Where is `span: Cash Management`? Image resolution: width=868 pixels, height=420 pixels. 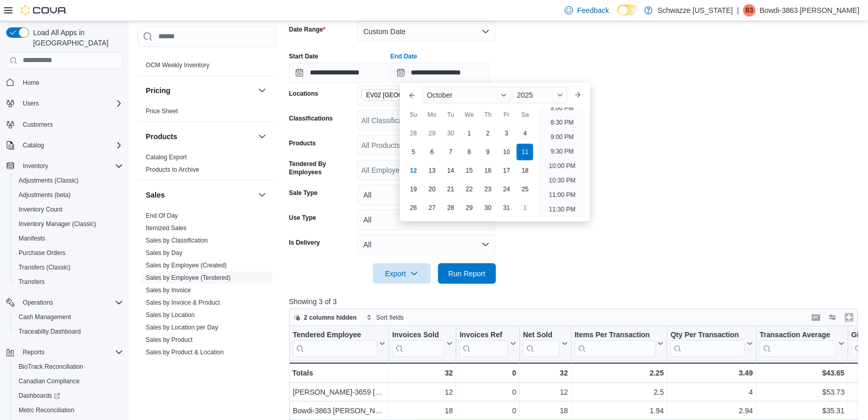
span: Cash Management is located at coordinates (69, 317).